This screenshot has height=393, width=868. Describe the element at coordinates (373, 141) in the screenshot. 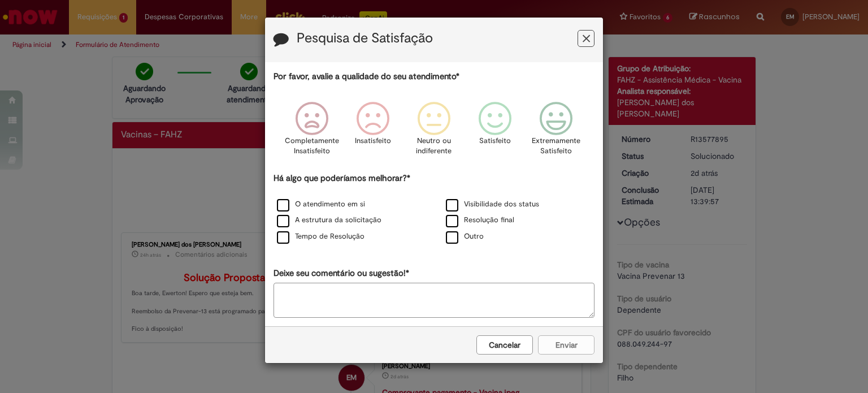

I see `p: Insatisfeito` at that location.